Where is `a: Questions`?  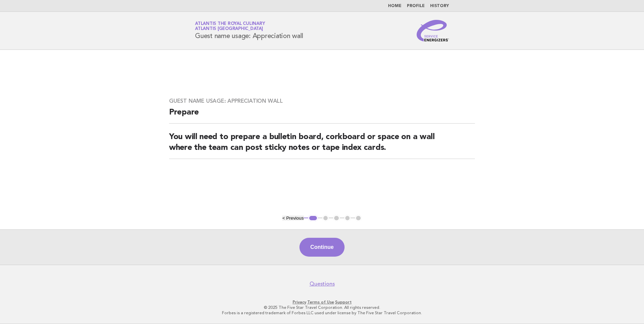
a: Questions is located at coordinates (322, 284).